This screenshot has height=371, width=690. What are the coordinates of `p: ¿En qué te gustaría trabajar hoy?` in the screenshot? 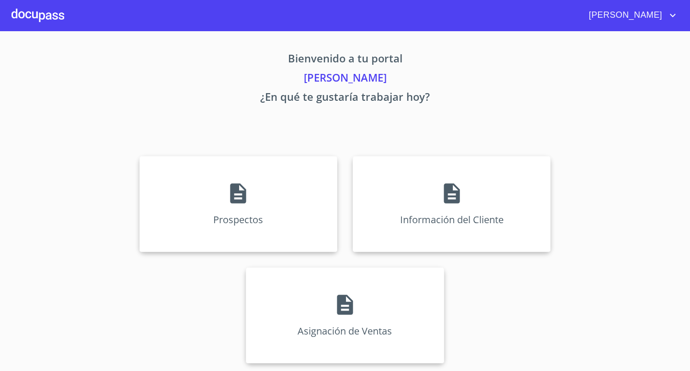 It's located at (345, 98).